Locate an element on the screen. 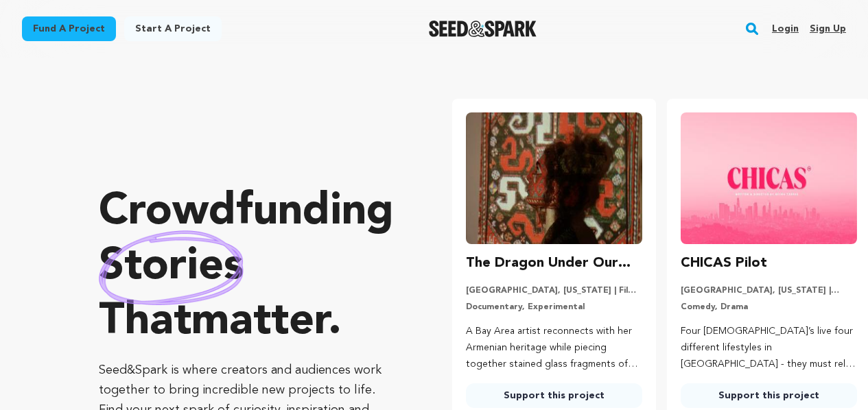 The height and width of the screenshot is (410, 868). a: Login is located at coordinates (785, 29).